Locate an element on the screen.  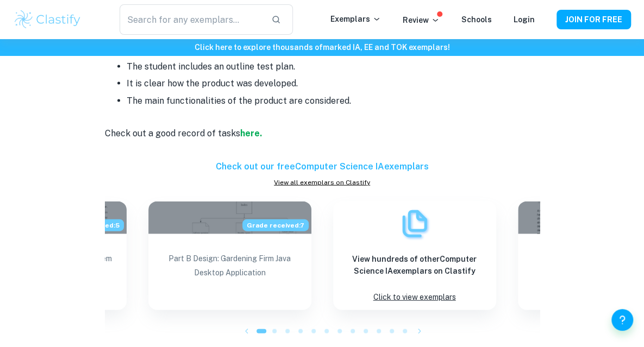
a: View all exemplars on Clastify is located at coordinates (322, 183).